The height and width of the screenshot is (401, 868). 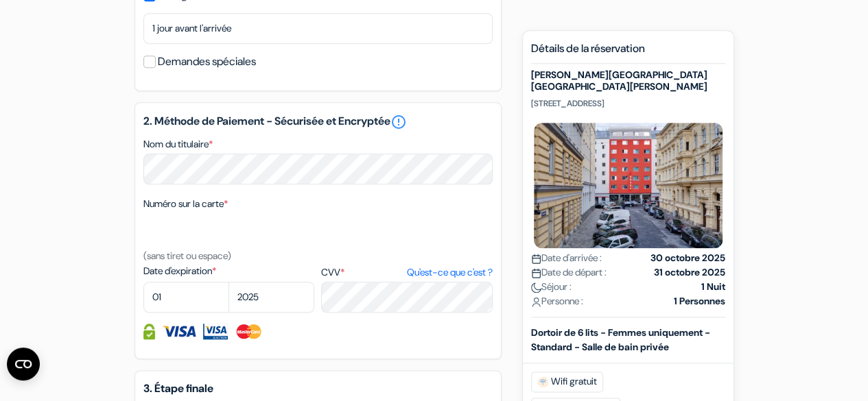 What do you see at coordinates (628, 53) in the screenshot?
I see `h5: Détails de la réservation` at bounding box center [628, 53].